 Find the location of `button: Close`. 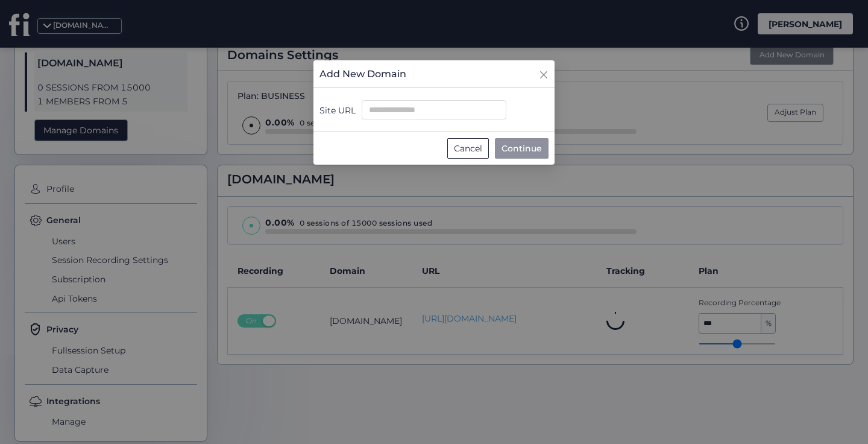

button: Close is located at coordinates (547, 72).